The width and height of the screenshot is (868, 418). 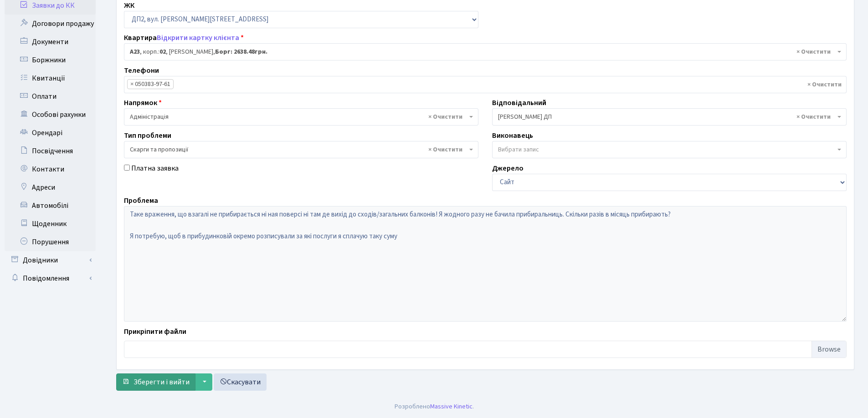 I want to click on a: Орендарі, so click(x=50, y=133).